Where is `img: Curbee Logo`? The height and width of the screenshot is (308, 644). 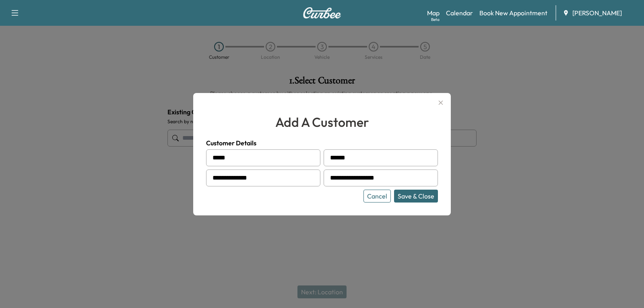 img: Curbee Logo is located at coordinates (322, 13).